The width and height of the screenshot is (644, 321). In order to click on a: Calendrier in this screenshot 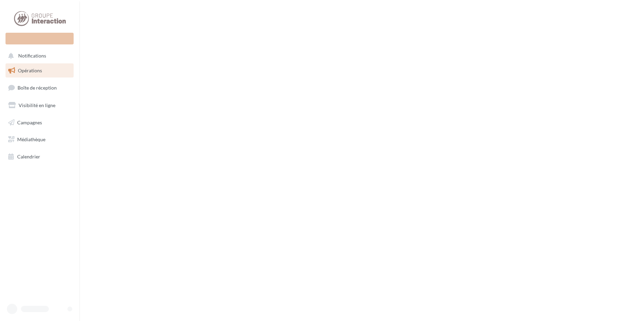, I will do `click(40, 157)`.